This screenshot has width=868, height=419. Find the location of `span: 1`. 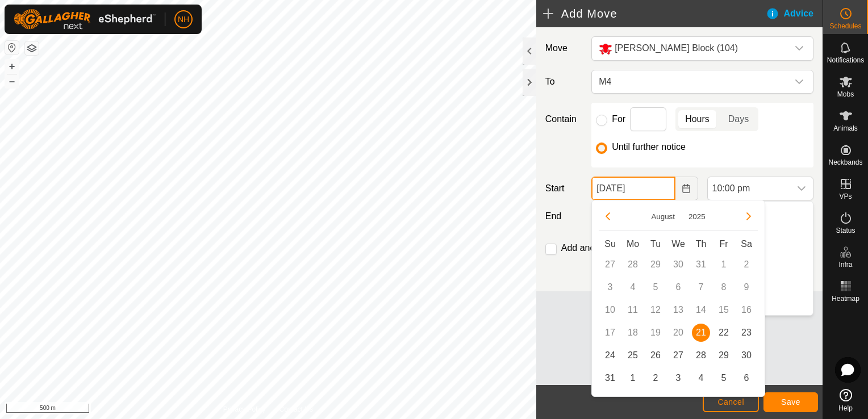

span: 1 is located at coordinates (632, 378).